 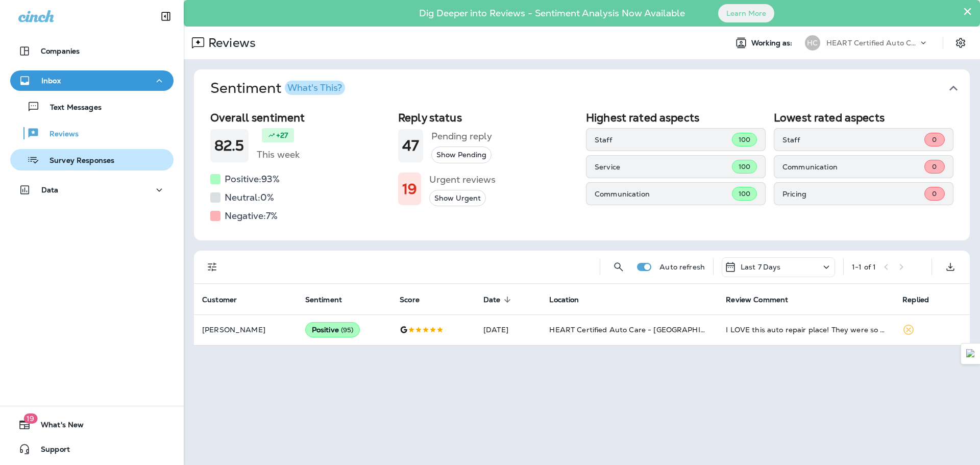 I want to click on button: Data, so click(x=92, y=190).